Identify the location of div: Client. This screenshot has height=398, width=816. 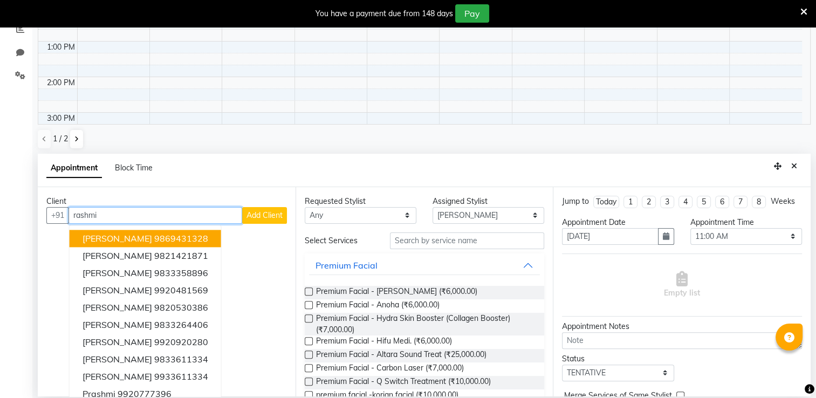
(167, 201).